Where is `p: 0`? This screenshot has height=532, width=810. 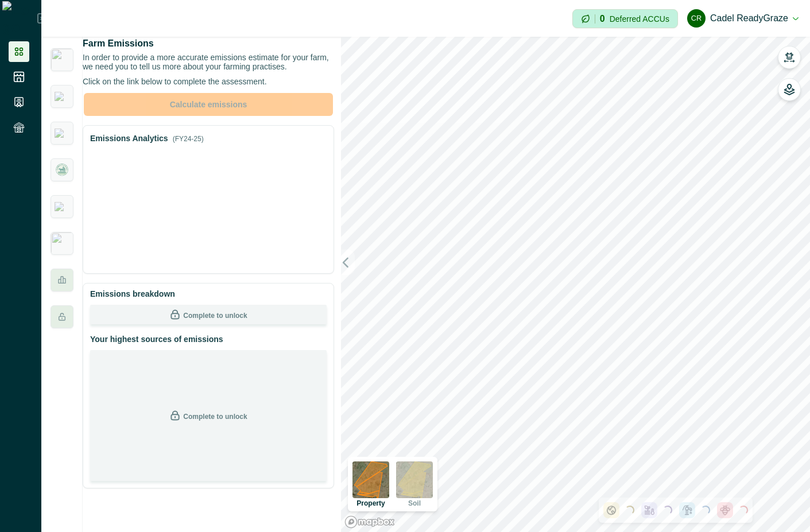
p: 0 is located at coordinates (602, 19).